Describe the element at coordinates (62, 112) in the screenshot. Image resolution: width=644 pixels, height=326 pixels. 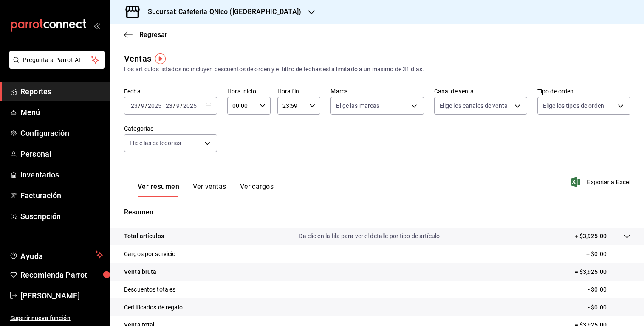
I see `span: Menú` at that location.